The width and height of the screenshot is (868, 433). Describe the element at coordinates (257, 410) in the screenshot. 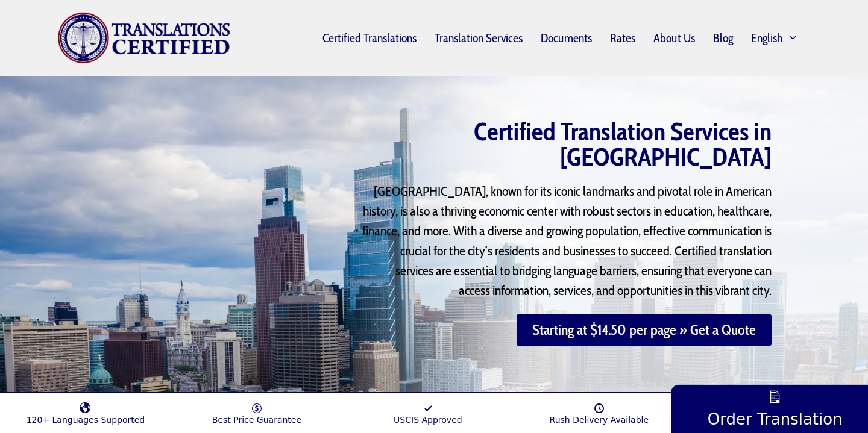

I see `a: Best Price Guarantee` at that location.